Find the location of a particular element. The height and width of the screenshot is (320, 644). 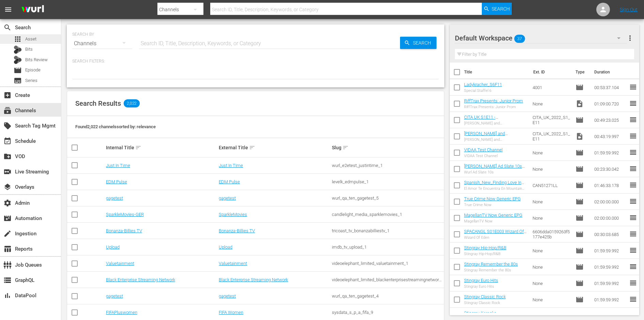

th: Duration is located at coordinates (611, 72).